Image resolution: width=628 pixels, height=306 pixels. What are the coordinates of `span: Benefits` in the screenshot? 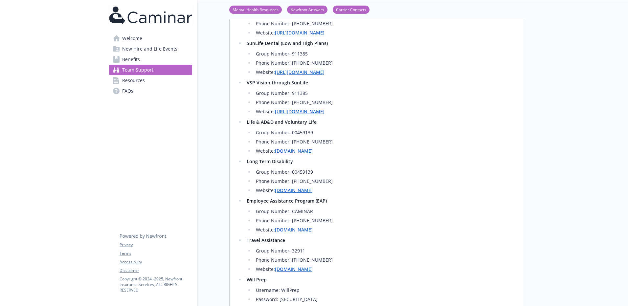 It's located at (131, 59).